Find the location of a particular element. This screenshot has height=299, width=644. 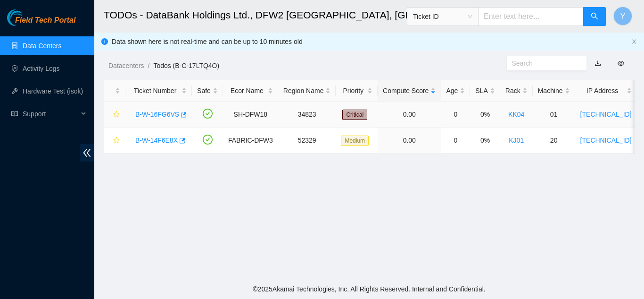

span: read is located at coordinates (14, 113).